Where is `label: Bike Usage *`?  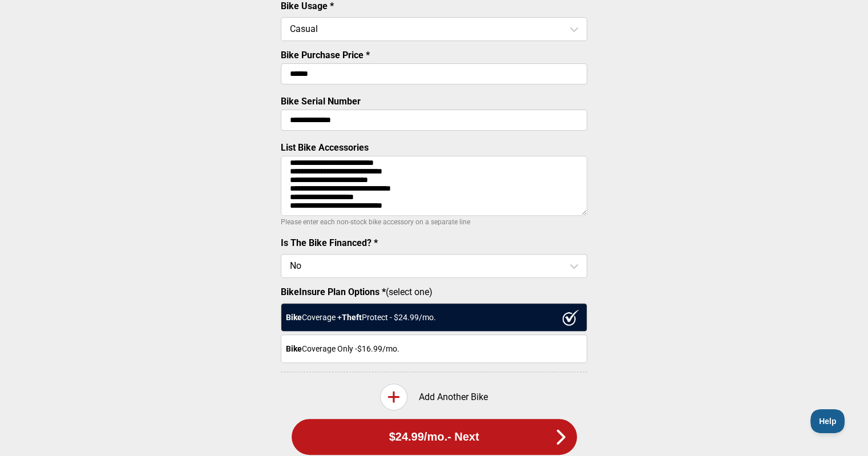 label: Bike Usage * is located at coordinates (307, 6).